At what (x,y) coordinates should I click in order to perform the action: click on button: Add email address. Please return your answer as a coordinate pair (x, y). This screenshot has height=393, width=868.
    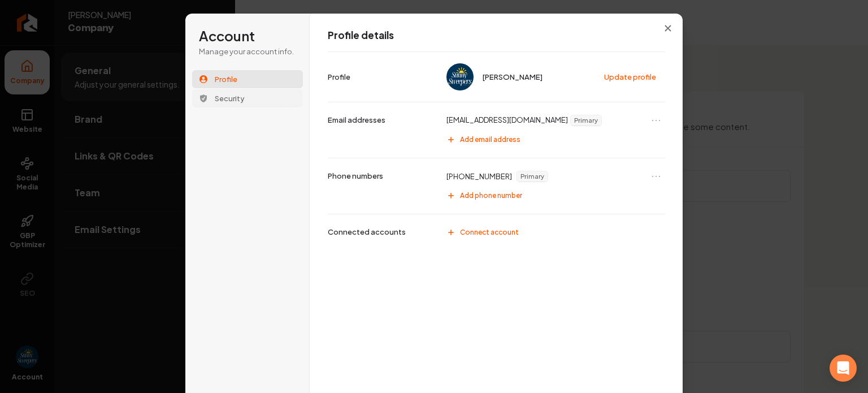
    Looking at the image, I should click on (553, 139).